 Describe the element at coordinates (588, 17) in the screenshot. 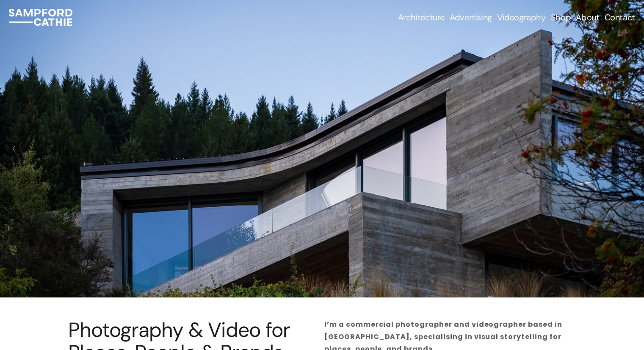

I see `a: About` at that location.